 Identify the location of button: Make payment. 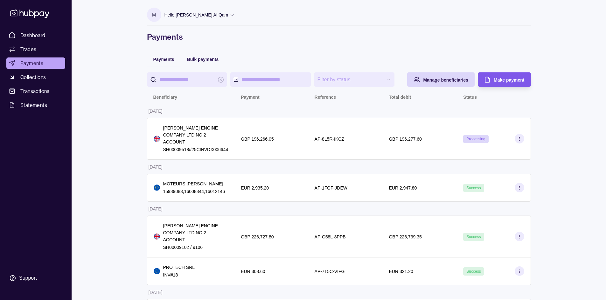
(504, 79).